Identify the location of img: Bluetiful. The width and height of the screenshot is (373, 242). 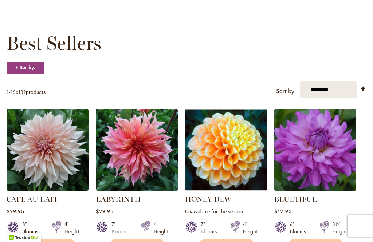
(315, 150).